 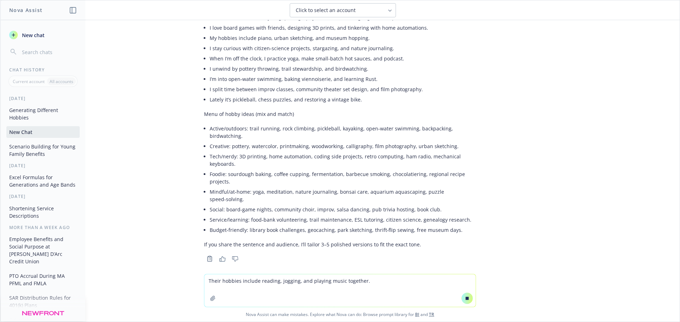 What do you see at coordinates (343, 210) in the screenshot?
I see `li: Social: board‑game nights, community choir, improv, salsa dancing, pub trivia hosting, book club.` at bounding box center [343, 210].